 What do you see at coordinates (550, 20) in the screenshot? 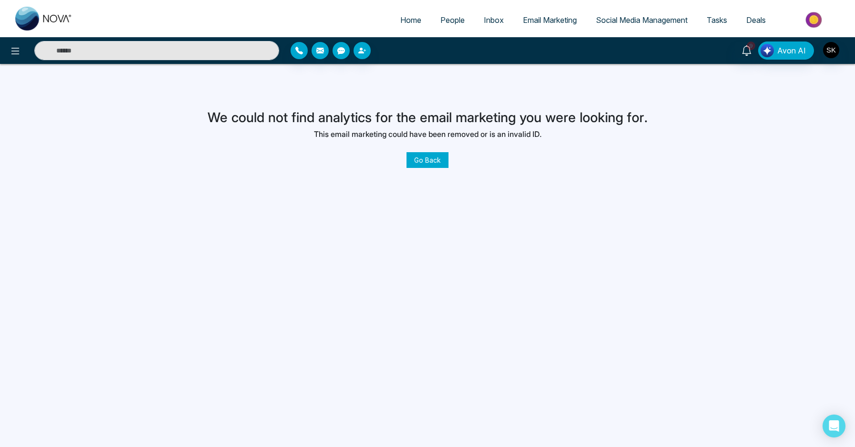
I see `a: Email Marketing` at bounding box center [550, 20].